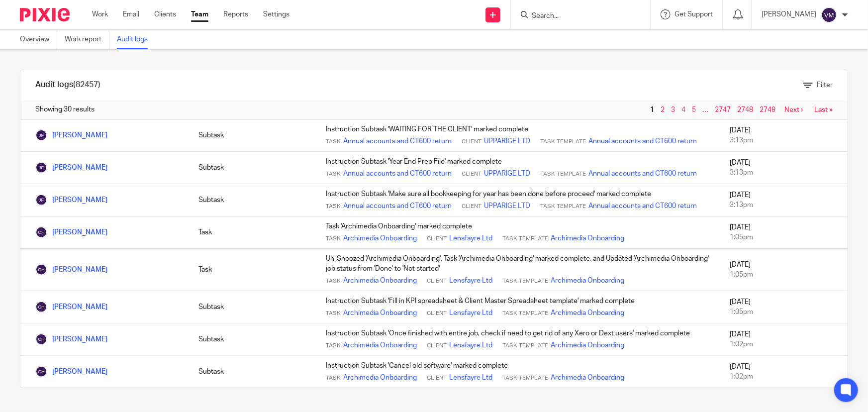  What do you see at coordinates (131, 14) in the screenshot?
I see `a: Email` at bounding box center [131, 14].